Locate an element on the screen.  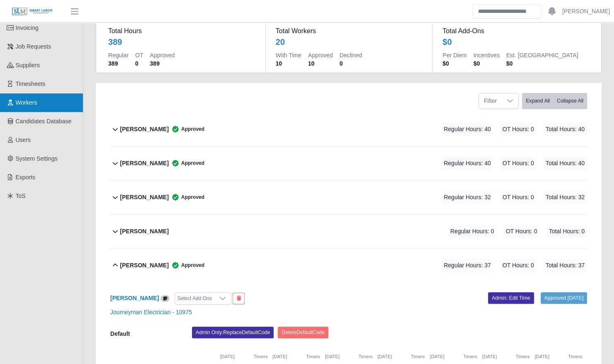
dt: Incentives is located at coordinates (486, 55).